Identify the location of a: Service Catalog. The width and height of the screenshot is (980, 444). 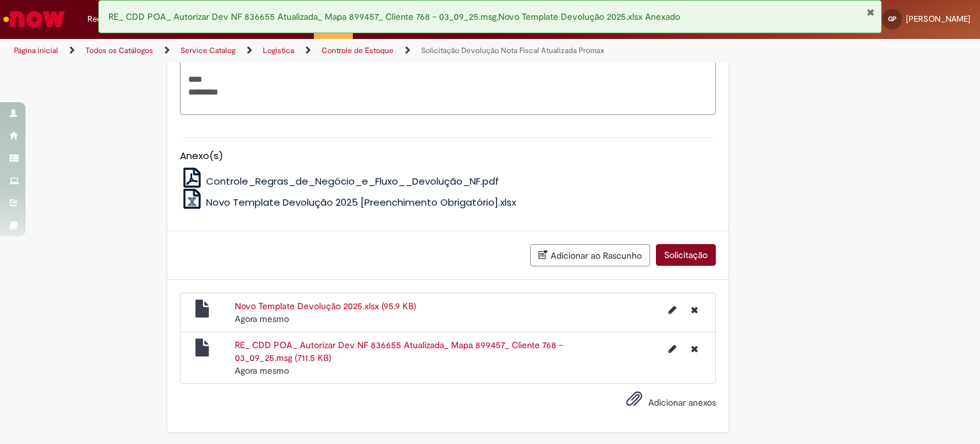
(208, 50).